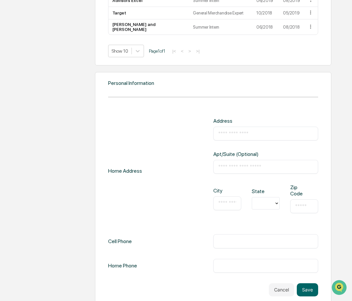 This screenshot has width=352, height=301. I want to click on p: How can we help?, so click(63, 19).